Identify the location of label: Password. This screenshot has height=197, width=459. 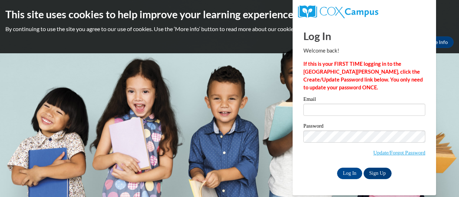
(364, 127).